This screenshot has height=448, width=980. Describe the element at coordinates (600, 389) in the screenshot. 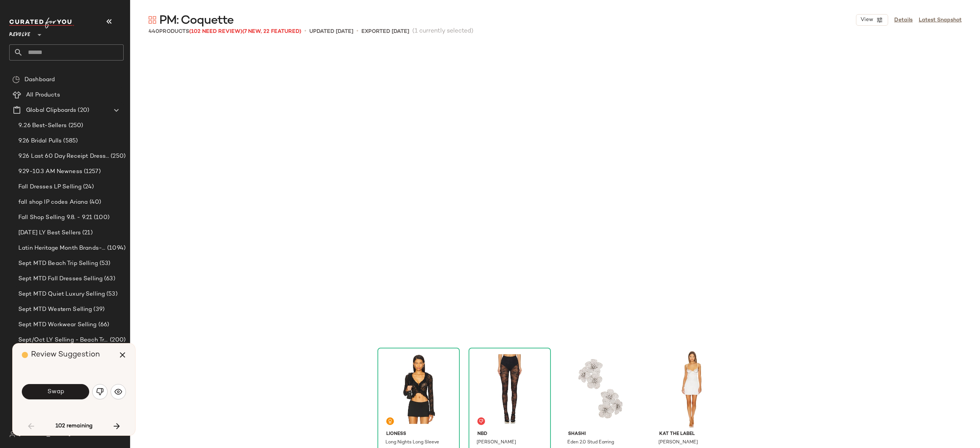

I see `img: SHAS-WL1130_V1.jpg` at that location.